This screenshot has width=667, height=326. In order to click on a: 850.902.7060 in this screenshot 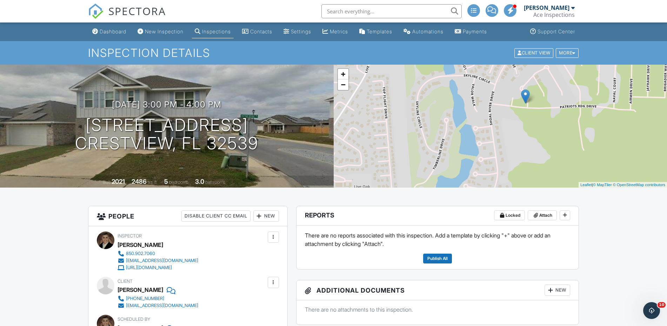, I will do `click(158, 253)`.